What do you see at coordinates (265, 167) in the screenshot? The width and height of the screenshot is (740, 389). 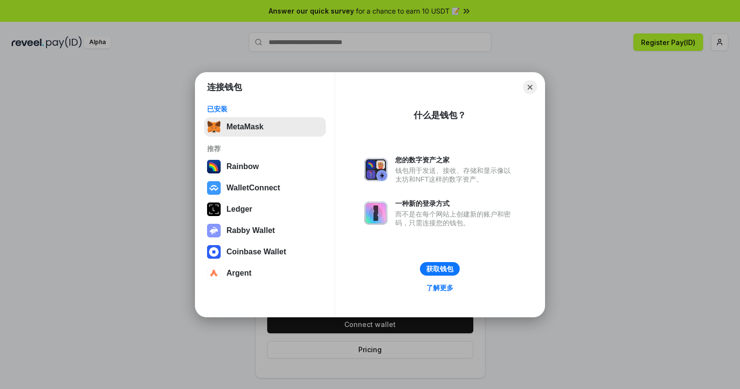 I see `button: Rainbow` at bounding box center [265, 167].